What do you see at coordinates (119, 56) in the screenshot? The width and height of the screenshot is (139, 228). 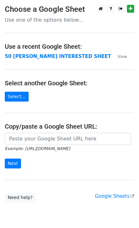 I see `a: View` at bounding box center [119, 56].